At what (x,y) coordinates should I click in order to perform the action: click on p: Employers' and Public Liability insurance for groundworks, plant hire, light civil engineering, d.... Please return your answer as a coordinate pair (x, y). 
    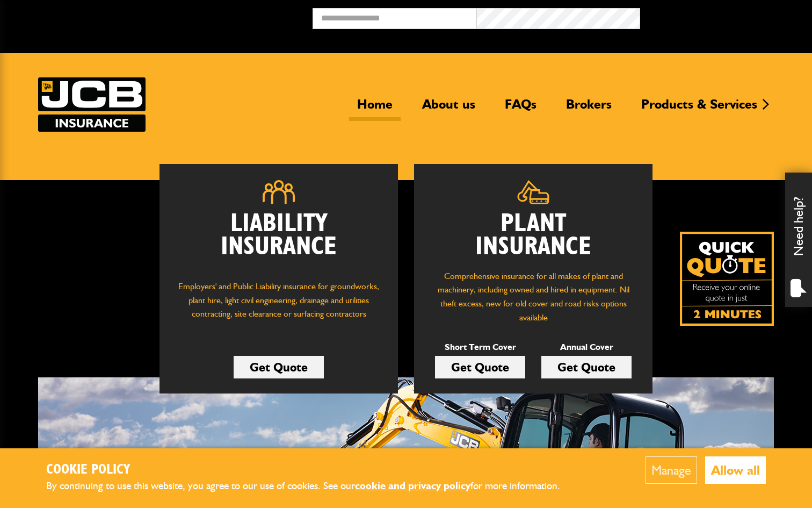
    Looking at the image, I should click on (278, 305).